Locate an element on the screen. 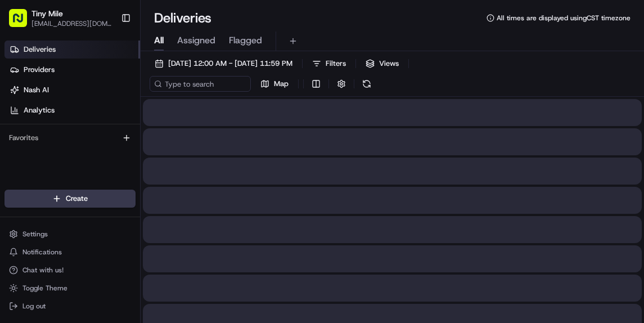  div: Favorites is located at coordinates (70, 137).